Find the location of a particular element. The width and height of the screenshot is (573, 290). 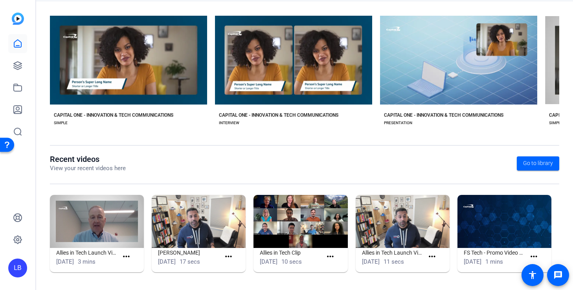

mat-icon: accessibility is located at coordinates (532, 275).